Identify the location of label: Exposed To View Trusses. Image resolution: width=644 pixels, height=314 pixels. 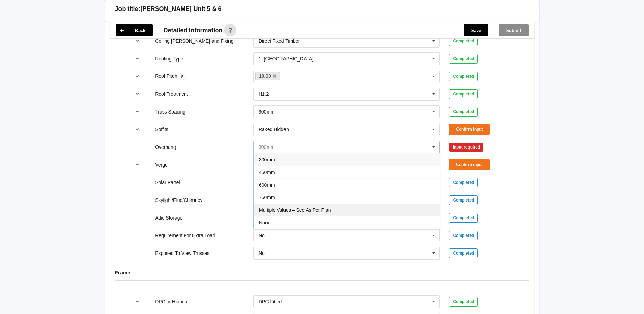
(183, 253).